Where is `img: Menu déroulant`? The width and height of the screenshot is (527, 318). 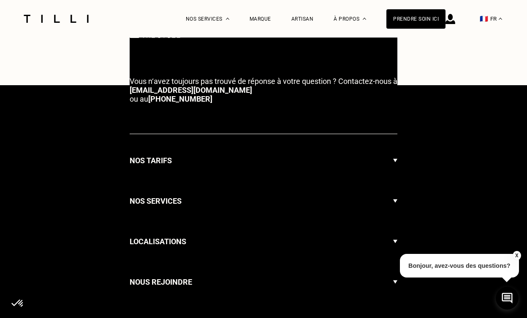
img: Menu déroulant is located at coordinates (228, 19).